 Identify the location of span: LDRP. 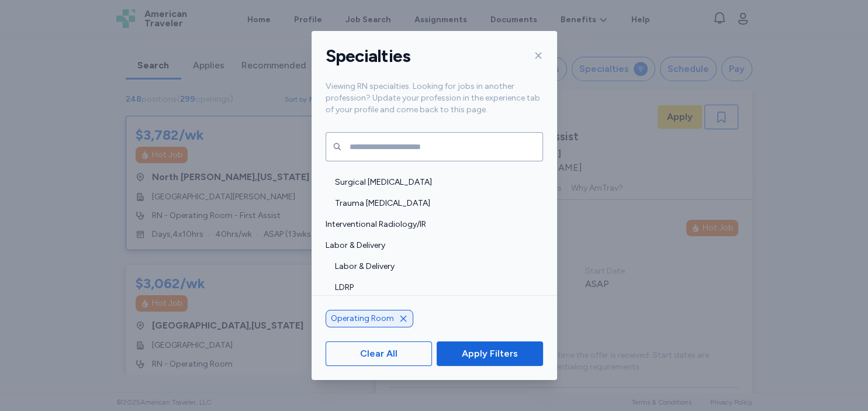
(435, 288).